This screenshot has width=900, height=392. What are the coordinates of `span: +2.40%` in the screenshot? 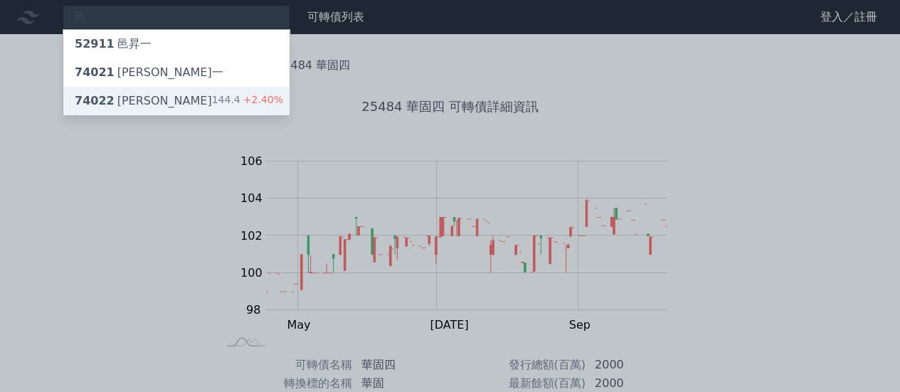 It's located at (262, 100).